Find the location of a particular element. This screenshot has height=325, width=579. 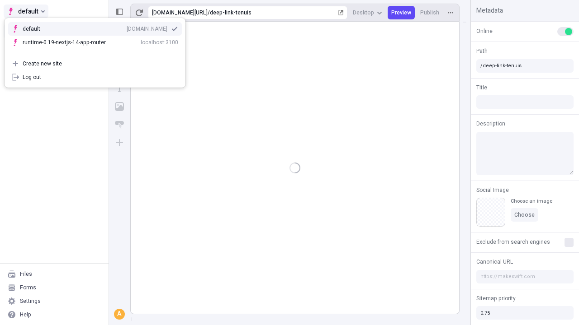

button: Publish is located at coordinates (429, 13).